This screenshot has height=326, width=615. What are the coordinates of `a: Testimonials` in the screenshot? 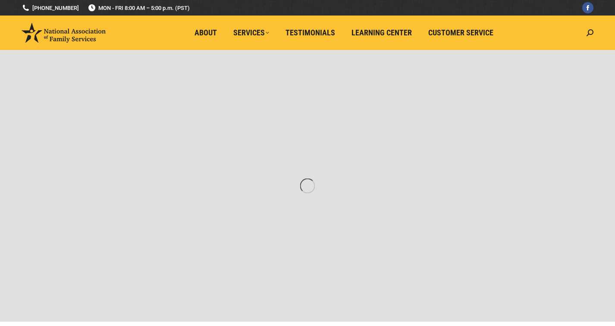 It's located at (310, 33).